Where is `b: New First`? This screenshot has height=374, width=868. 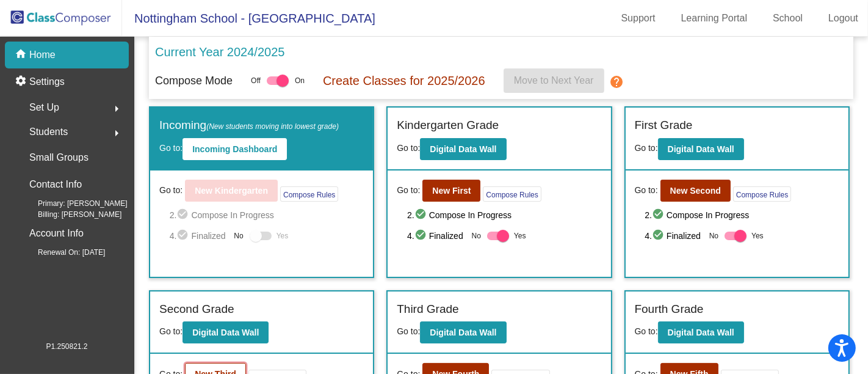
b: New First is located at coordinates (451, 191).